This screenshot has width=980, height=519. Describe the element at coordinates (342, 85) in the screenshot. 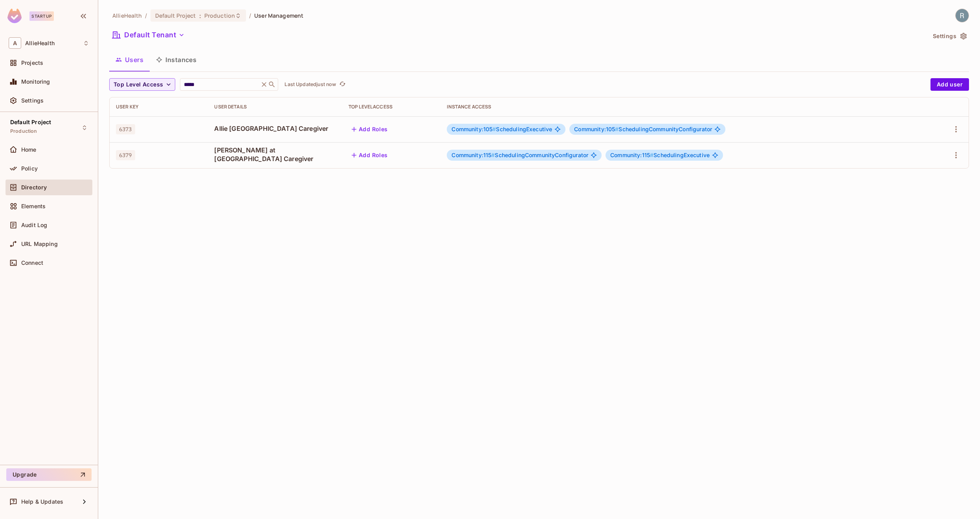

I see `span: Click to refresh data` at that location.